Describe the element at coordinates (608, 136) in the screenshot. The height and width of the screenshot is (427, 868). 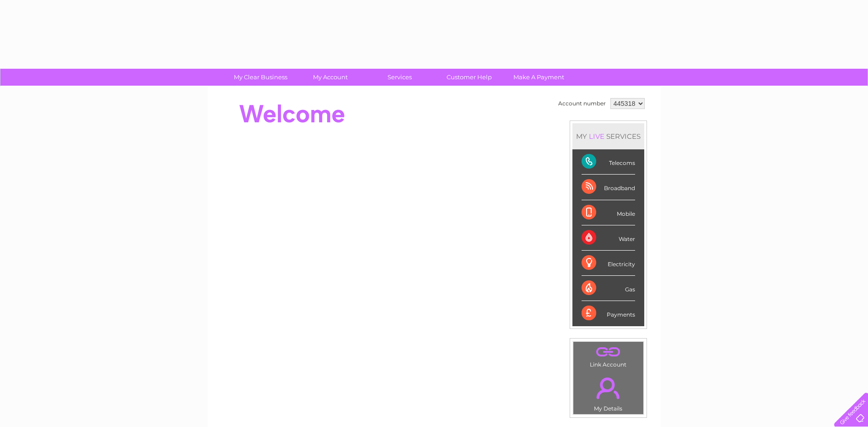
I see `div: MY SERVICES` at that location.